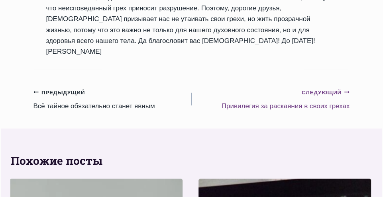  What do you see at coordinates (271, 99) in the screenshot?
I see `a: СледующийПривилегия за раскаяния в своих грехах` at bounding box center [271, 99].